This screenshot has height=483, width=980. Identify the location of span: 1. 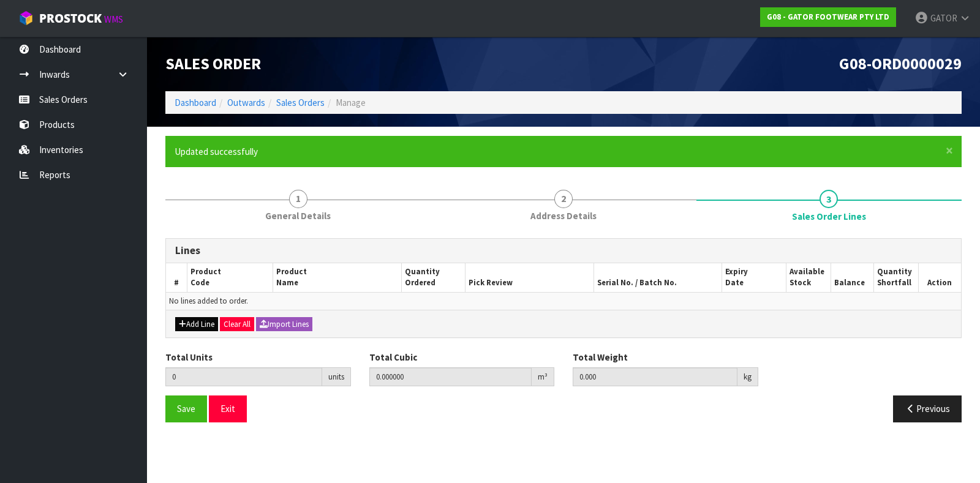
(298, 199).